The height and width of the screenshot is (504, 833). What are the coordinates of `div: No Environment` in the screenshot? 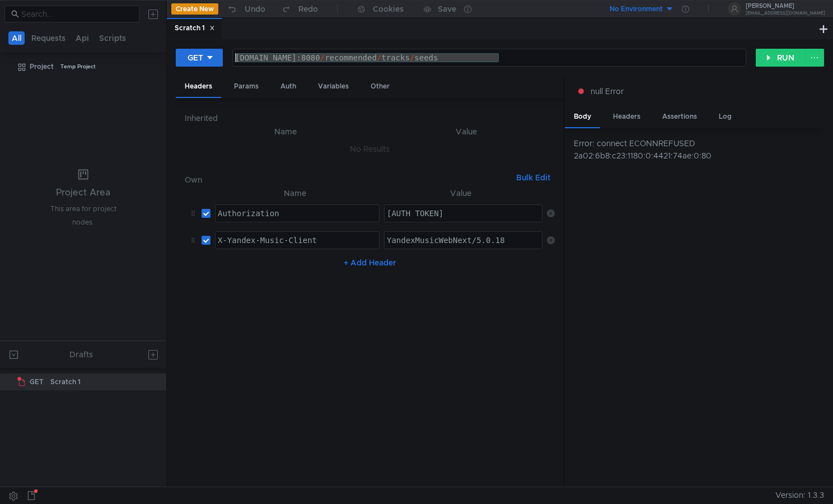 It's located at (636, 9).